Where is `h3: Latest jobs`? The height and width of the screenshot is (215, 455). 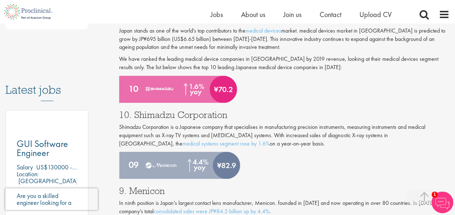
h3: Latest jobs is located at coordinates (47, 83).